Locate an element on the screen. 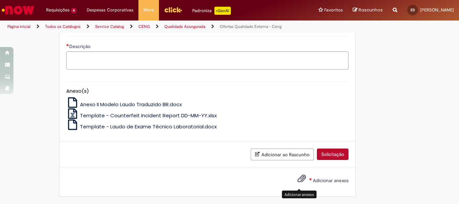  button: Adicionar ao Rascunho is located at coordinates (282, 154).